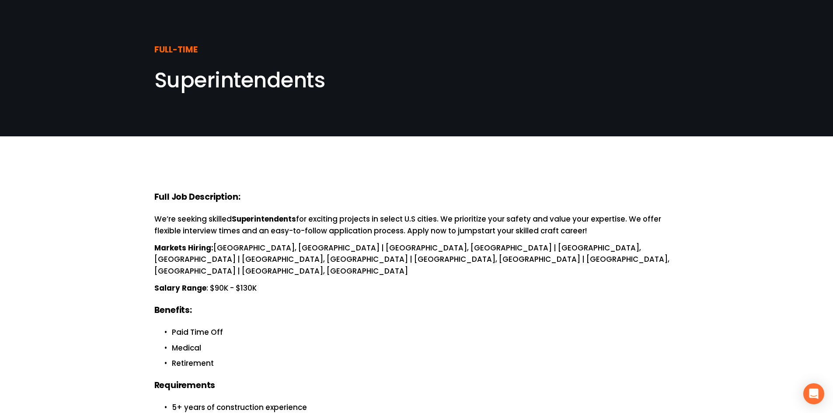  I want to click on p: Retirement, so click(425, 363).